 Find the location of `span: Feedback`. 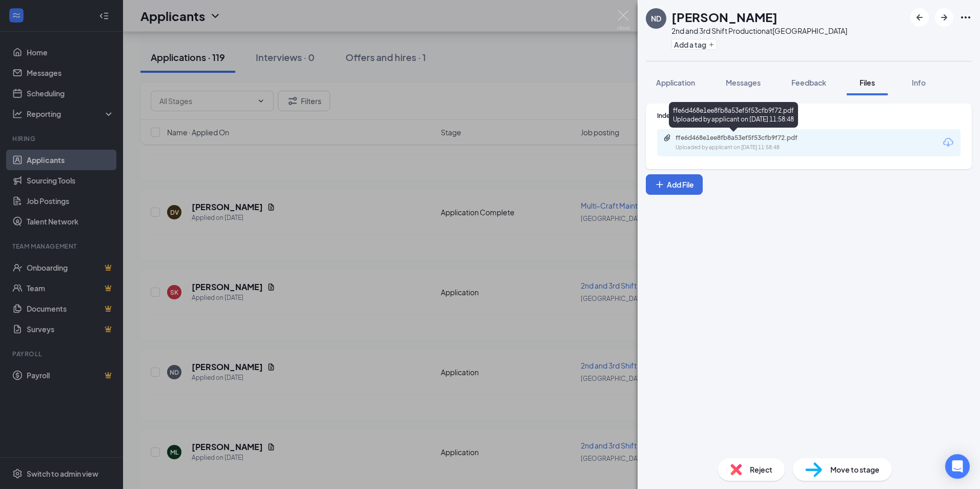

span: Feedback is located at coordinates (808, 83).